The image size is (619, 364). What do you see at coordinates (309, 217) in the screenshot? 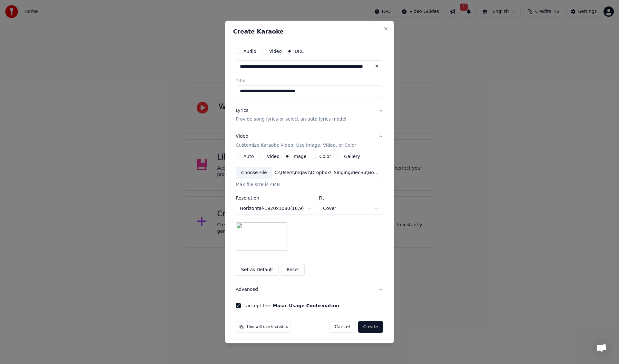
I see `div: VideoCustomize Karaoke Video: Use Image, Video, or Color` at bounding box center [309, 217].